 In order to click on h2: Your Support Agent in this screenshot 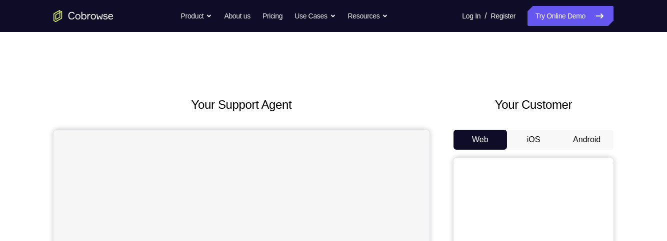, I will do `click(241, 105)`.